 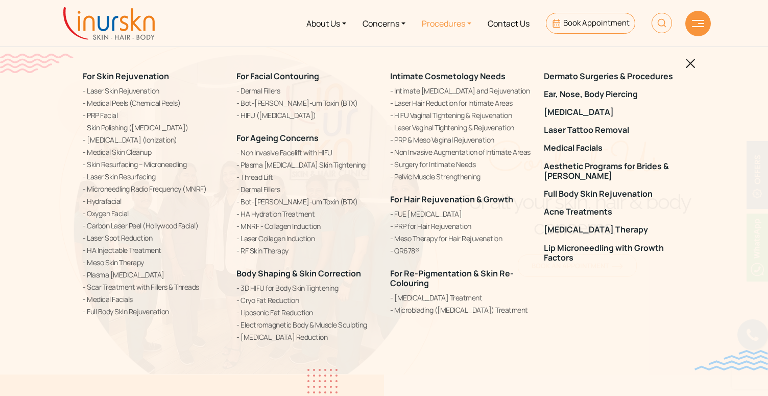 I want to click on a: Laser Vaginal Tightening & Rejuvenation, so click(x=460, y=127).